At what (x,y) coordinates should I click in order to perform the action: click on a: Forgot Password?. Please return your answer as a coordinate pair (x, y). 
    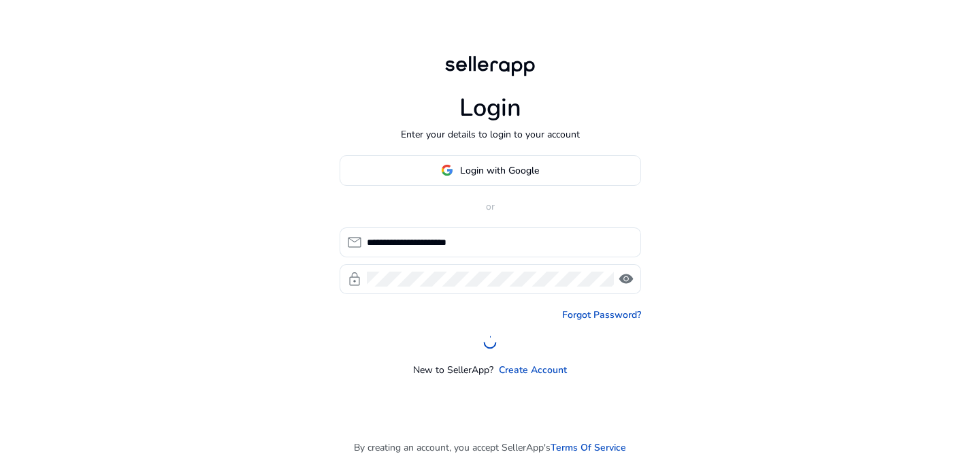
    Looking at the image, I should click on (602, 314).